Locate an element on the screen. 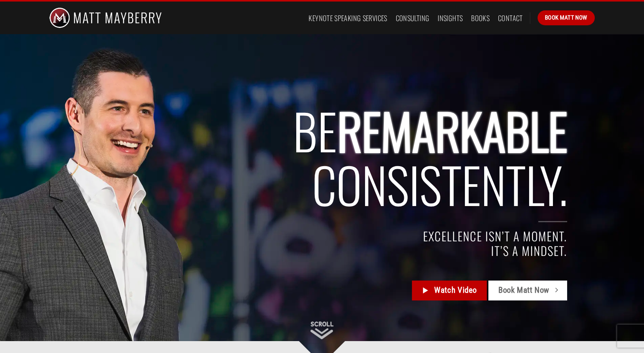  h4: IT’S A MINDSET. is located at coordinates (339, 251).